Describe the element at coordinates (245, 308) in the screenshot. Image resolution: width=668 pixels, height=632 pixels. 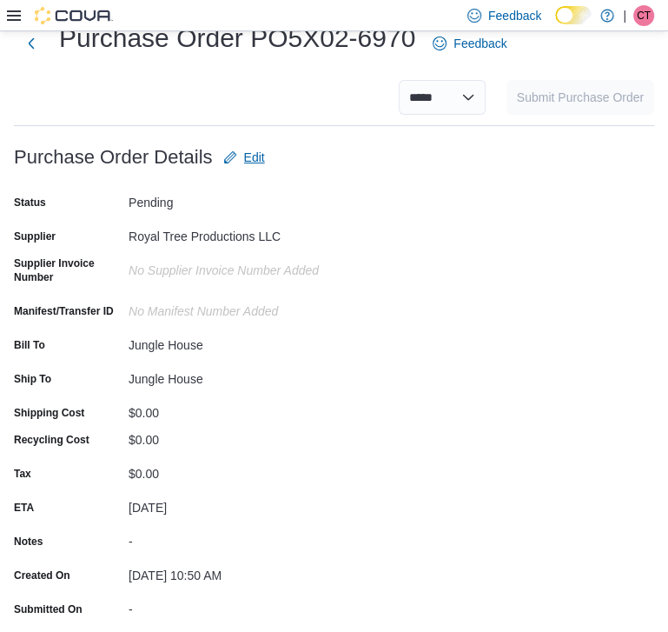
I see `div: No Manifest Number added` at that location.